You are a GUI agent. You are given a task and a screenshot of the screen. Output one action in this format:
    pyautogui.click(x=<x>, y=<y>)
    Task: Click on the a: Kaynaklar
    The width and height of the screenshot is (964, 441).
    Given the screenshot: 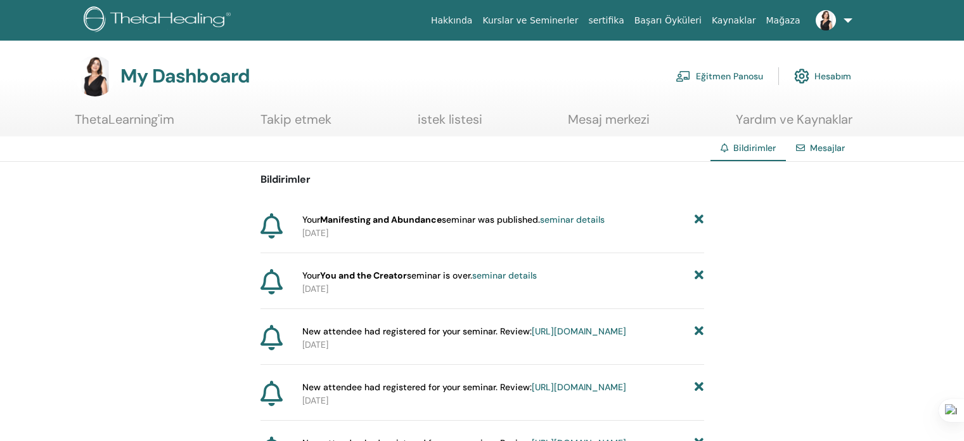 What is the action you would take?
    pyautogui.click(x=734, y=20)
    